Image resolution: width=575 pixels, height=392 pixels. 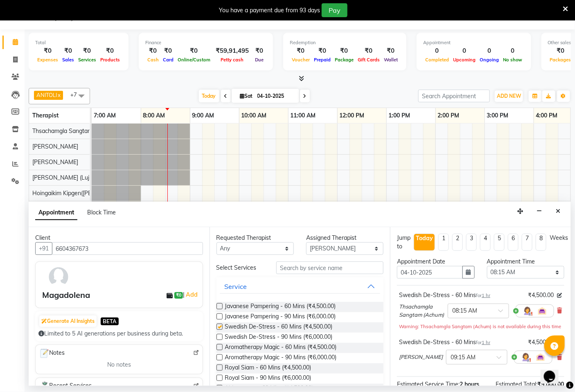 I want to click on div: Assigned Therapist, so click(x=344, y=238).